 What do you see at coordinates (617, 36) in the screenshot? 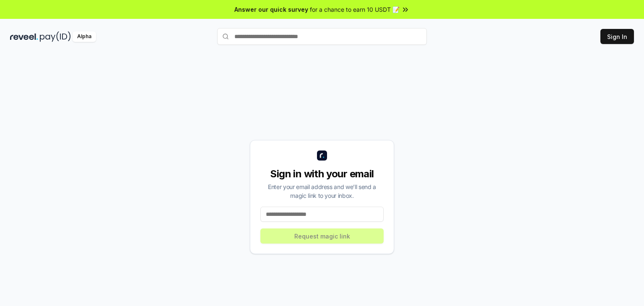
I see `button: Sign In` at bounding box center [617, 36].